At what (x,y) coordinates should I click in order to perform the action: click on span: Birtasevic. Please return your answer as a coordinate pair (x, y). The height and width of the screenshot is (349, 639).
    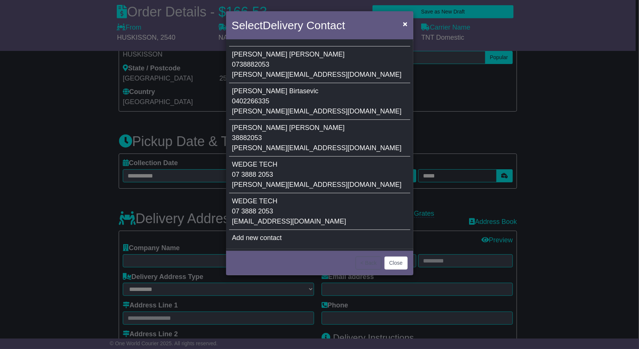
    Looking at the image, I should click on (304, 91).